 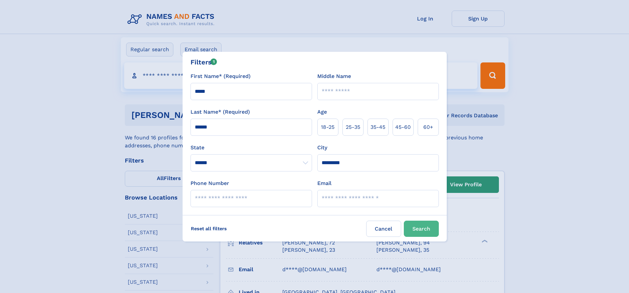 What do you see at coordinates (403, 127) in the screenshot?
I see `span: 45‑60` at bounding box center [403, 127].